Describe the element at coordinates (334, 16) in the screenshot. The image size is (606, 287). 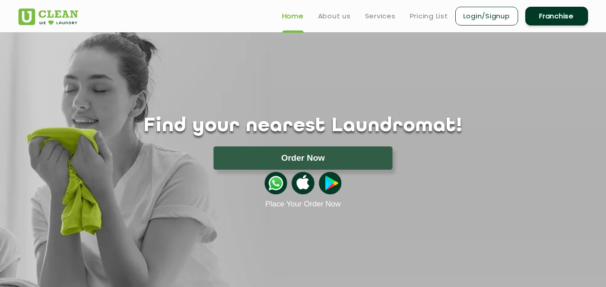
I see `a: About us` at that location.